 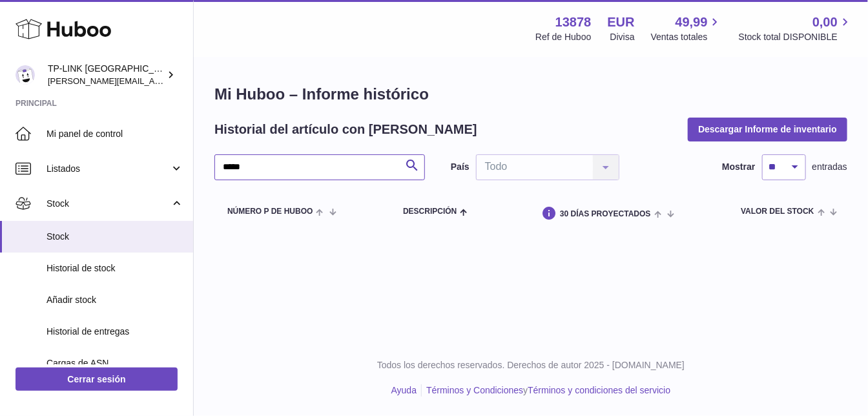 What do you see at coordinates (115, 134) in the screenshot?
I see `span: Mi panel de control` at bounding box center [115, 134].